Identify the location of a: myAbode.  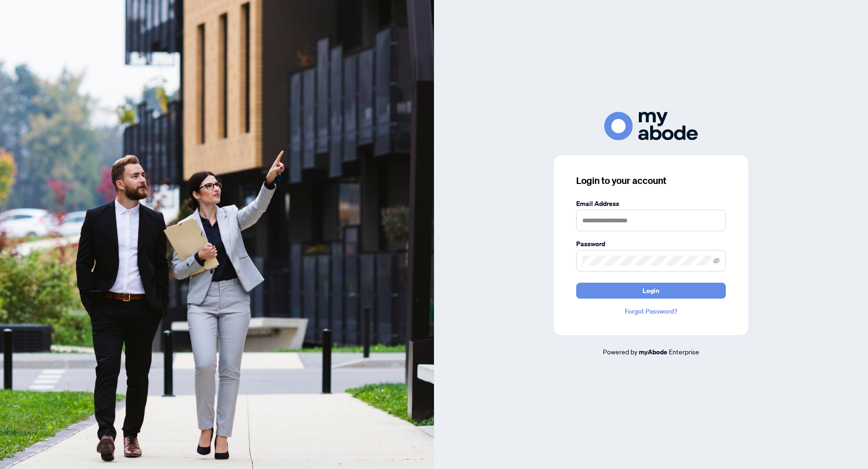
(653, 352).